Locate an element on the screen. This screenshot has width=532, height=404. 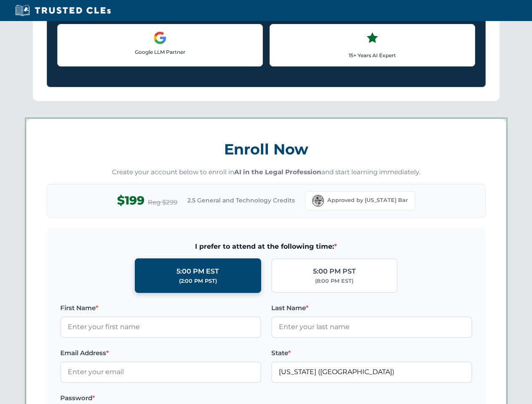
div: 5:00 PM EST is located at coordinates (198, 272).